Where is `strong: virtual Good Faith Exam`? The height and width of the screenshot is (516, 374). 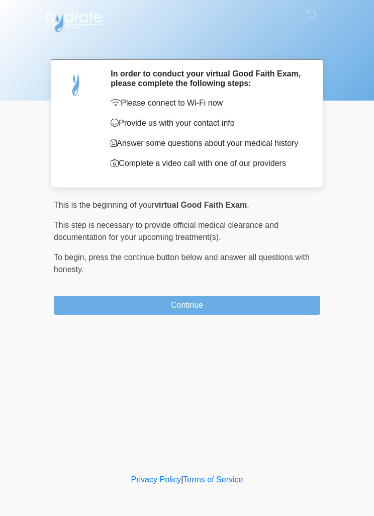
strong: virtual Good Faith Exam is located at coordinates (201, 205).